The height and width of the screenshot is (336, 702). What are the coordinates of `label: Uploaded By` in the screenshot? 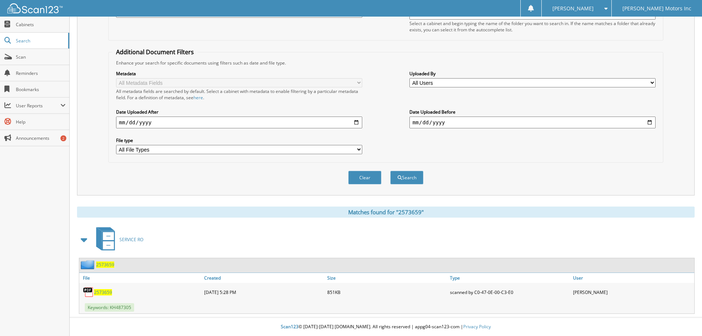 It's located at (533, 73).